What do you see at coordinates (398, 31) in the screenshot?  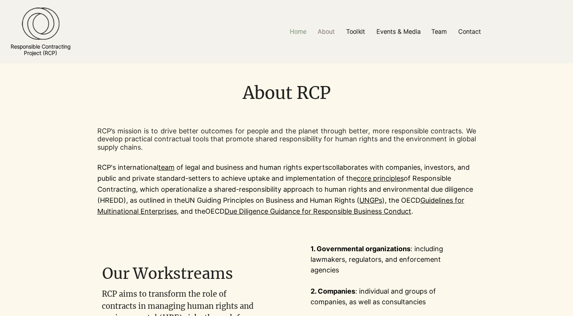 I see `a: Events & Media` at bounding box center [398, 31].